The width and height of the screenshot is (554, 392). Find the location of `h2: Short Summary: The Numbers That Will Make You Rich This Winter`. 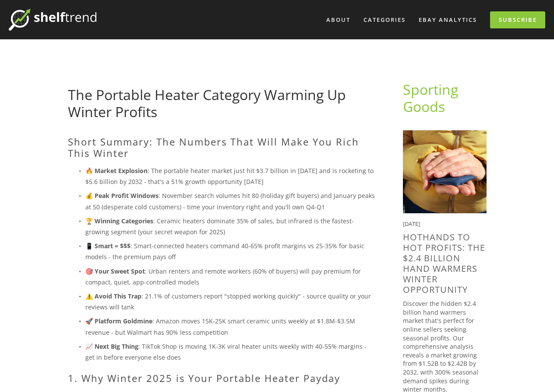

h2: Short Summary: The Numbers That Will Make You Rich This Winter is located at coordinates (221, 147).